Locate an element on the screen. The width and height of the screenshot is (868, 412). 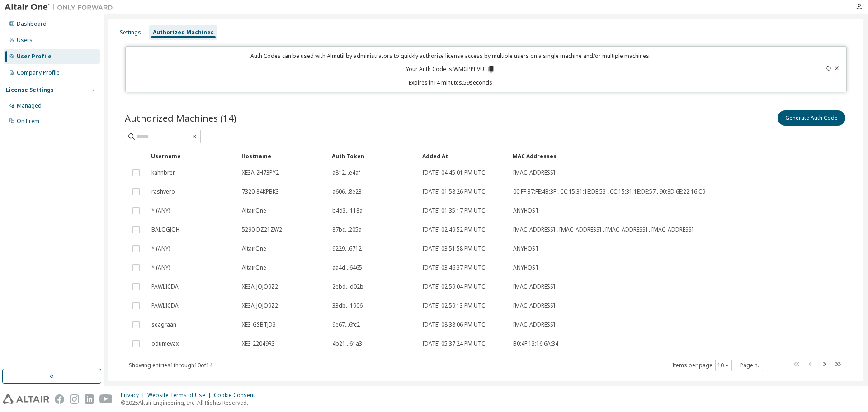
div: Hostname is located at coordinates (283, 156).